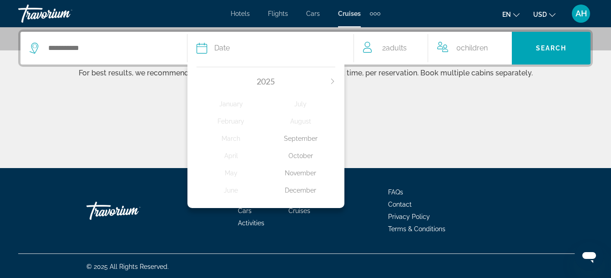 This screenshot has width=611, height=278. I want to click on span: 0, so click(472, 48).